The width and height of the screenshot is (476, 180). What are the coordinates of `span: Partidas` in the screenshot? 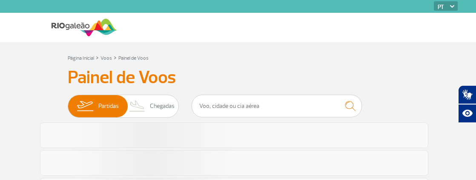 It's located at (109, 106).